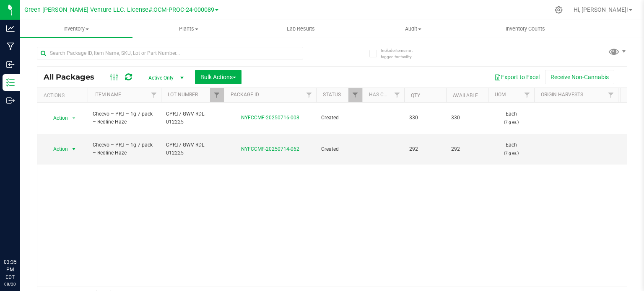  I want to click on a: Inventory Counts, so click(525, 29).